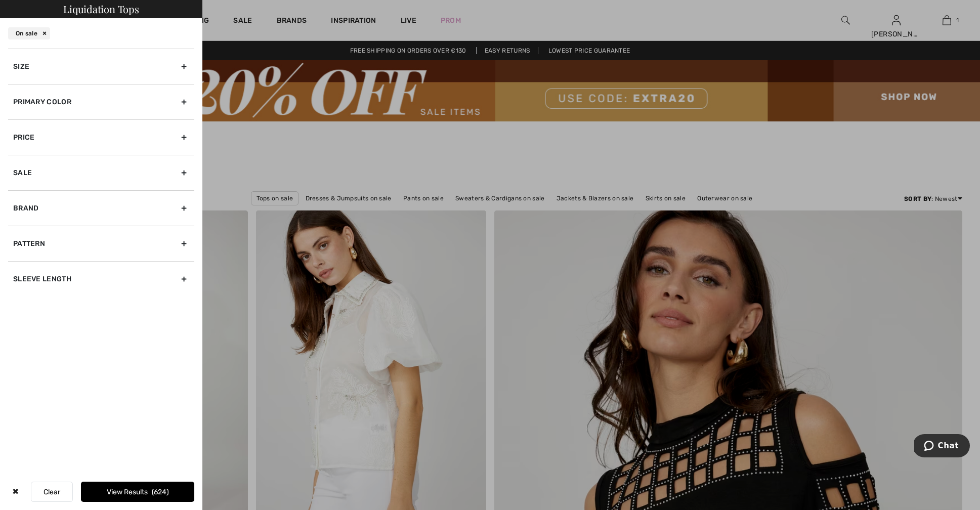  What do you see at coordinates (101, 172) in the screenshot?
I see `div: Sale` at bounding box center [101, 172].